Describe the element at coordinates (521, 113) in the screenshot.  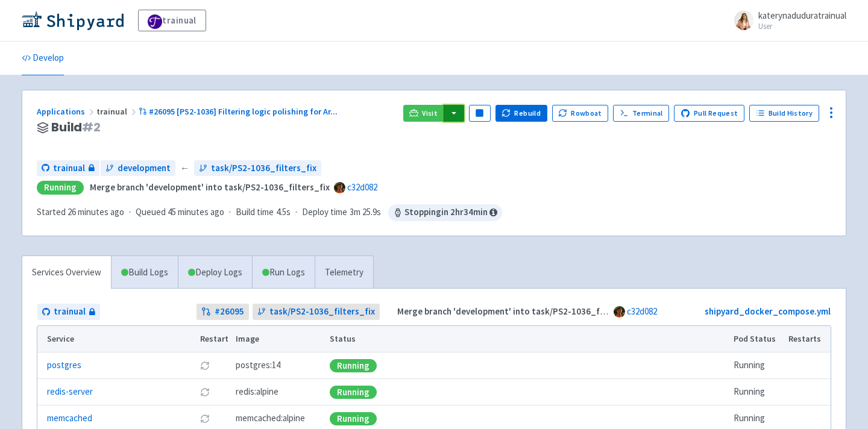
I see `button: Rebuild` at that location.